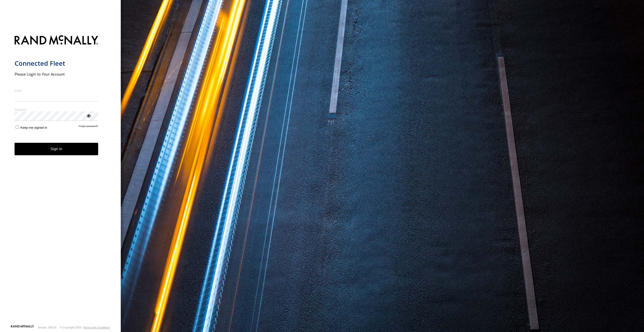 This screenshot has width=644, height=332. Describe the element at coordinates (57, 41) in the screenshot. I see `img: Rand McNally` at that location.